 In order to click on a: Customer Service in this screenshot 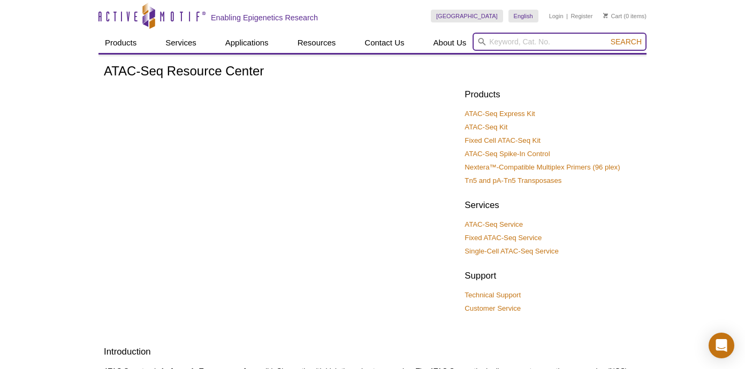, I will do `click(492, 309)`.